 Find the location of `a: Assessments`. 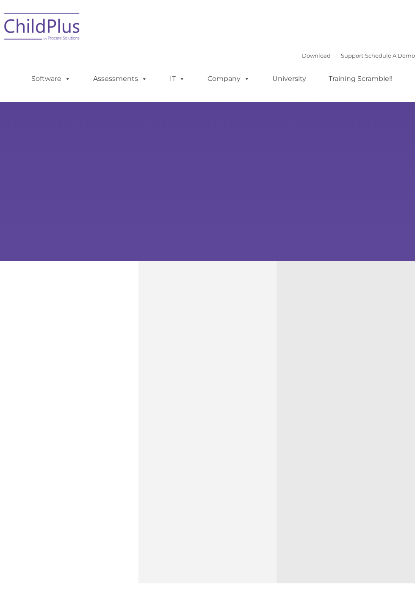

a: Assessments is located at coordinates (120, 79).